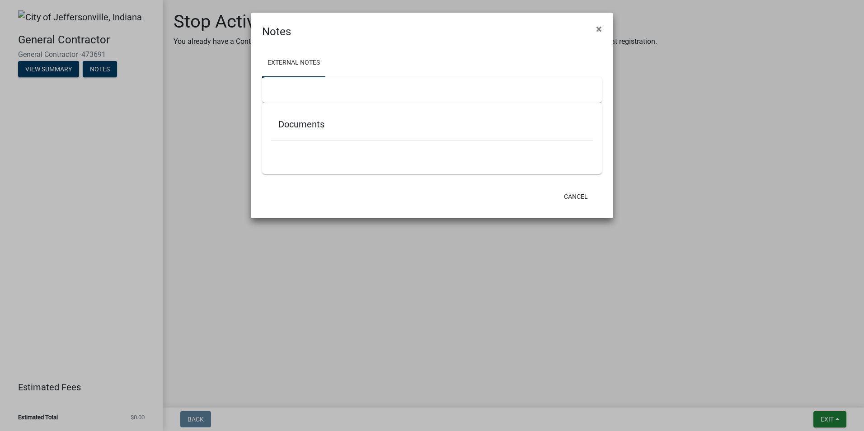 Image resolution: width=864 pixels, height=431 pixels. I want to click on button: Close, so click(599, 29).